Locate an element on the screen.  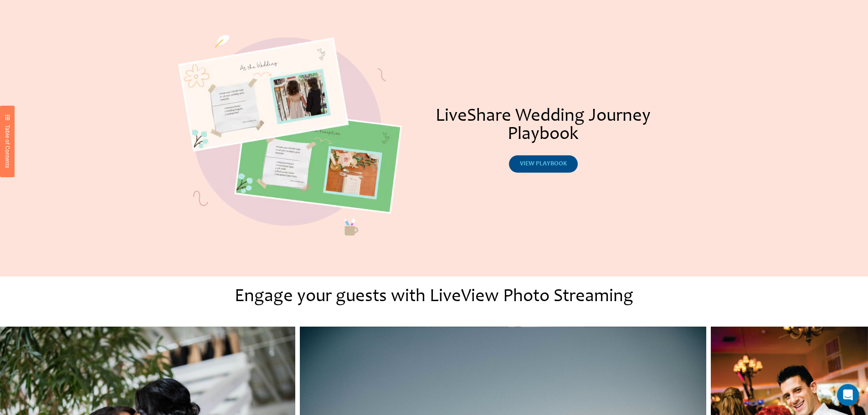
h1: LiveShare Wedding Journey Playbook is located at coordinates (543, 126).